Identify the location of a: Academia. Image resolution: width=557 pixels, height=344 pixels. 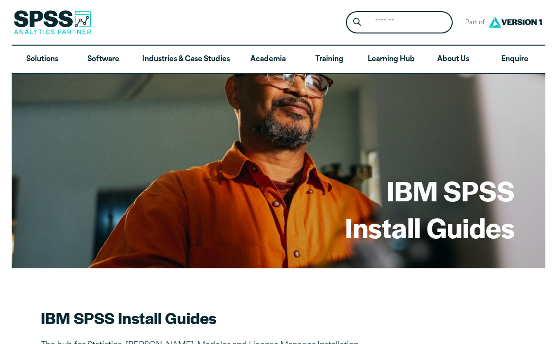
(268, 60).